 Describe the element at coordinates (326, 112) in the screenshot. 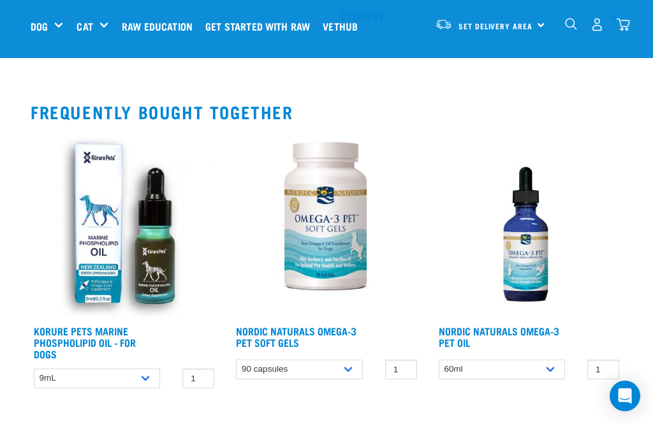

I see `h2: Frequently bought together` at that location.